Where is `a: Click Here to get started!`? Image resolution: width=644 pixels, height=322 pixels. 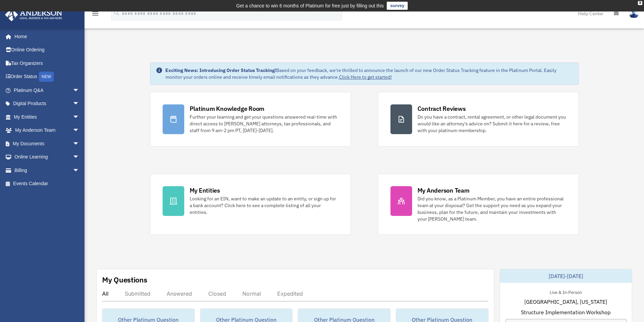 a: Click Here to get started! is located at coordinates (365, 77).